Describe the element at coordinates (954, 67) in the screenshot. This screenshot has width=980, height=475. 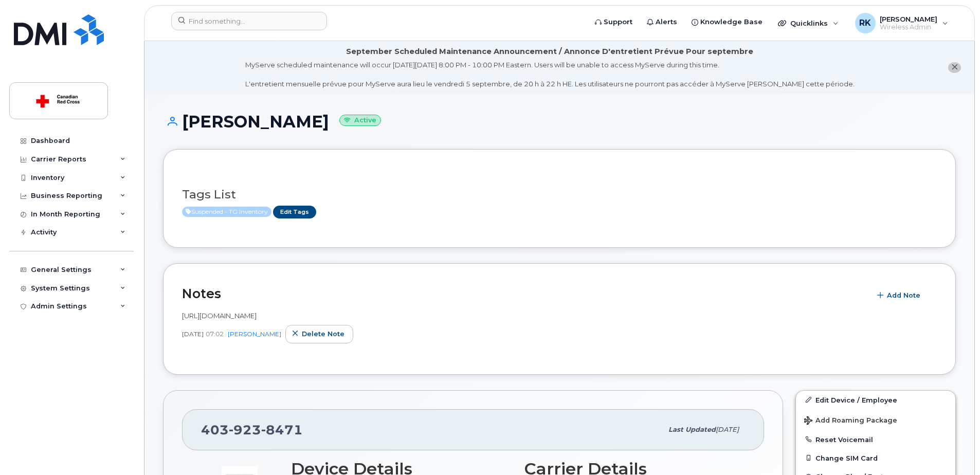
I see `button: close notification` at that location.